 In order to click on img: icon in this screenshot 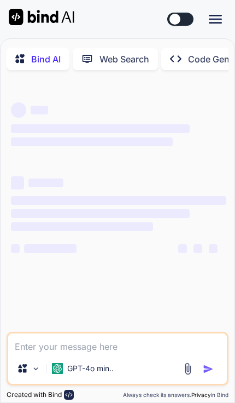, I will do `click(208, 369)`.